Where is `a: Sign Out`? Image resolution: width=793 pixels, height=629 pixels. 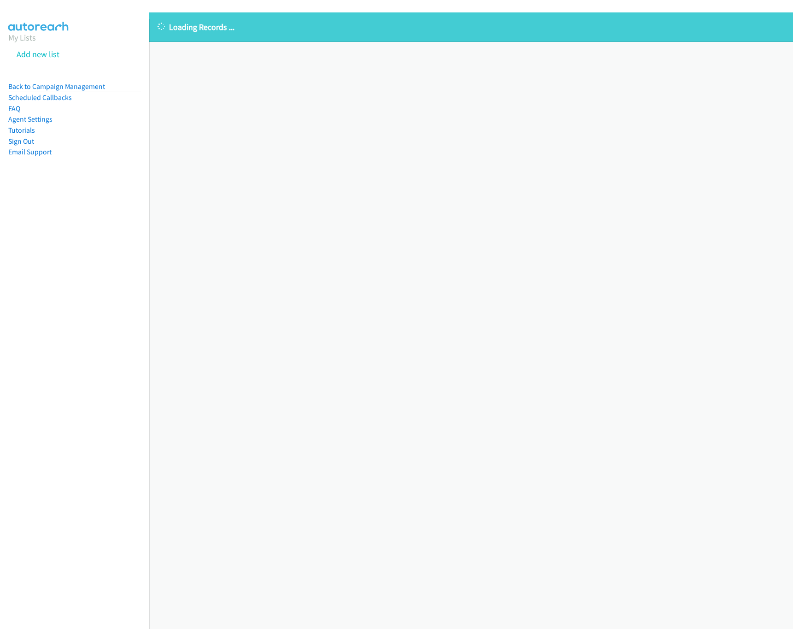
a: Sign Out is located at coordinates (21, 141).